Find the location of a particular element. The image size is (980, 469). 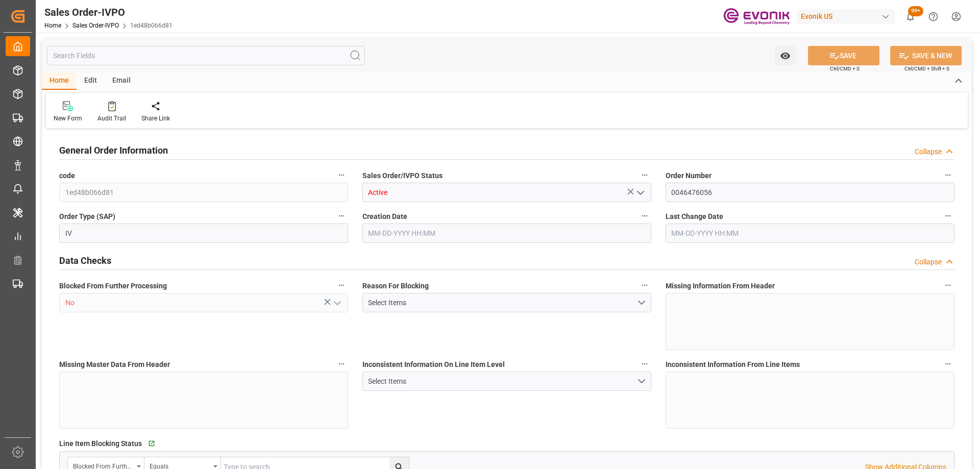

span: Missing Information From Header is located at coordinates (720, 286).